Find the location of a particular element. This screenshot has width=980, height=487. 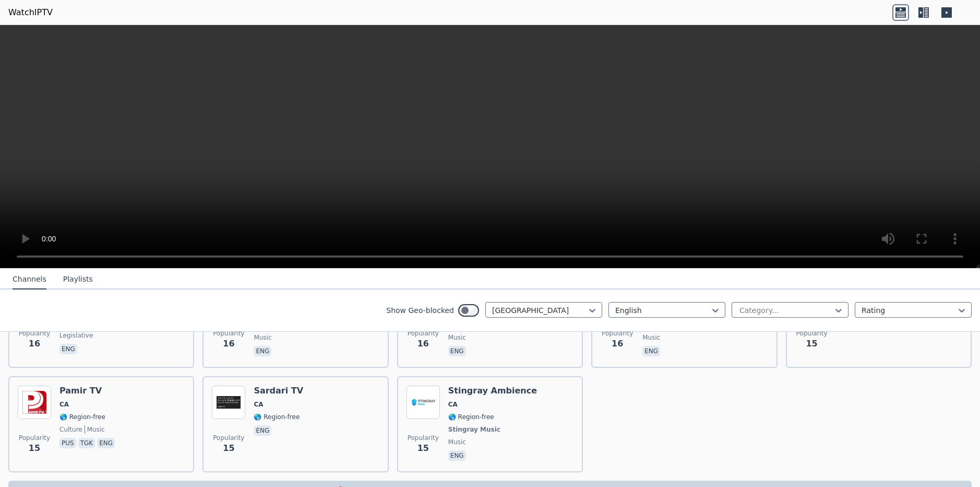

img: Sardari TV is located at coordinates (229, 402).